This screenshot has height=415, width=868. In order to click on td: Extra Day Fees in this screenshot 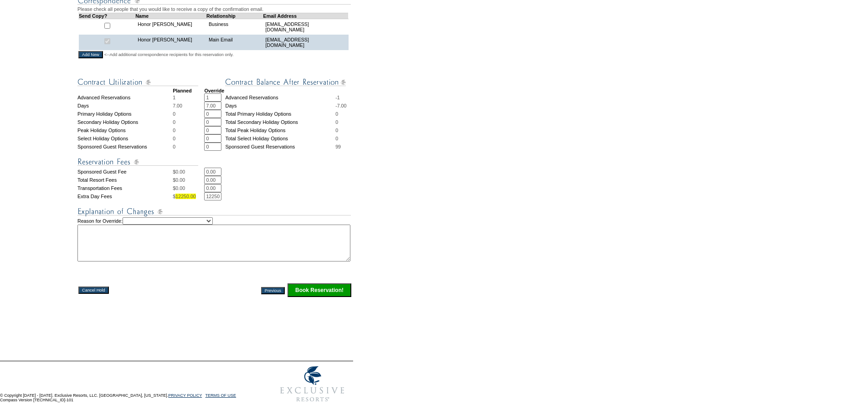, I will do `click(125, 197)`.